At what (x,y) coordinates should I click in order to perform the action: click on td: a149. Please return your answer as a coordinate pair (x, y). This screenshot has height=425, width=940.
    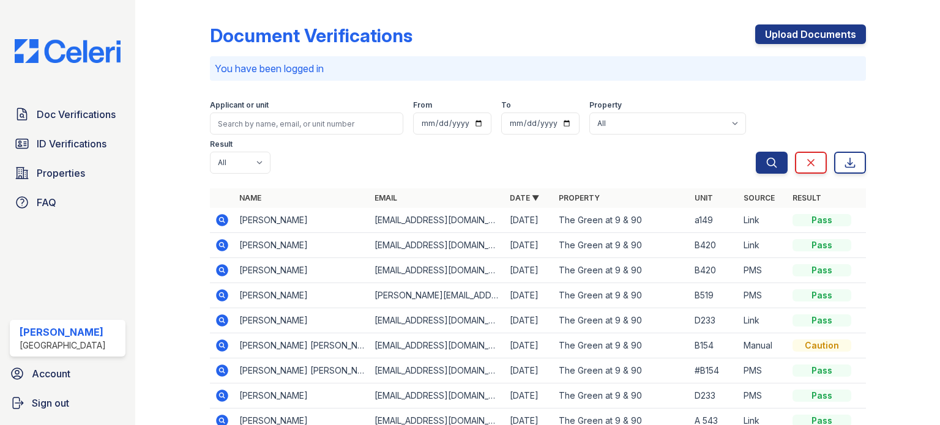
    Looking at the image, I should click on (714, 220).